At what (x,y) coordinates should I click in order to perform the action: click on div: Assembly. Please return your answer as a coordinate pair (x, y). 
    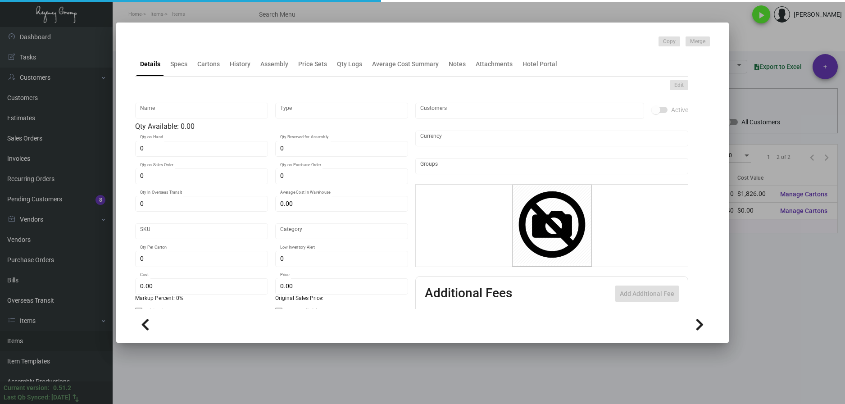
    Looking at the image, I should click on (274, 64).